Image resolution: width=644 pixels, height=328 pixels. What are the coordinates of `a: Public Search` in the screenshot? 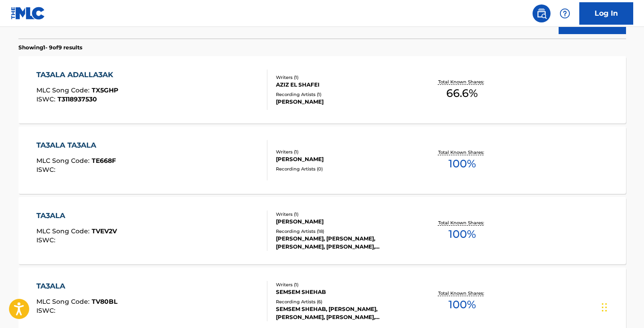 It's located at (542, 14).